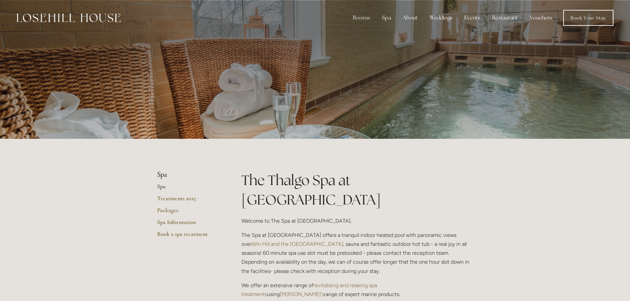 Image resolution: width=630 pixels, height=301 pixels. I want to click on a: Spa Information, so click(188, 224).